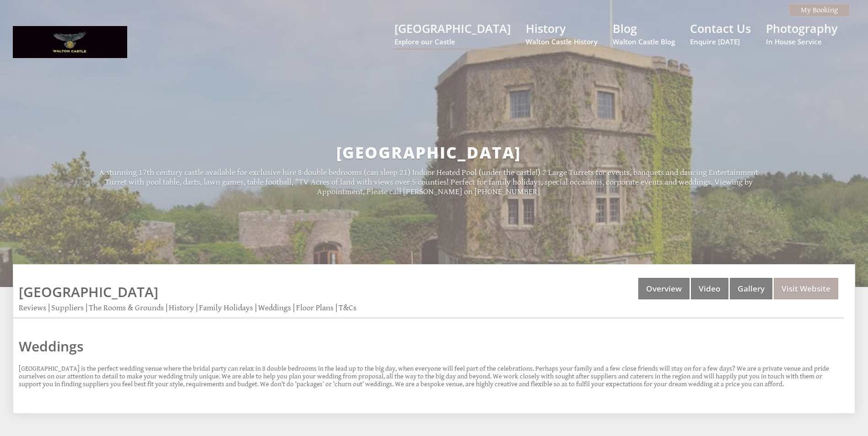 Image resolution: width=868 pixels, height=436 pixels. Describe the element at coordinates (801, 42) in the screenshot. I see `small: In House Service` at that location.